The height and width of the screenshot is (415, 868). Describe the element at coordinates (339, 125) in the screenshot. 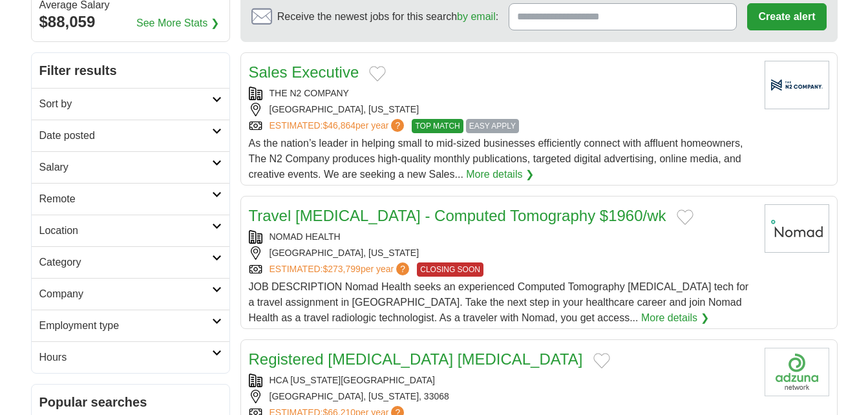

I see `span: $46,864` at that location.